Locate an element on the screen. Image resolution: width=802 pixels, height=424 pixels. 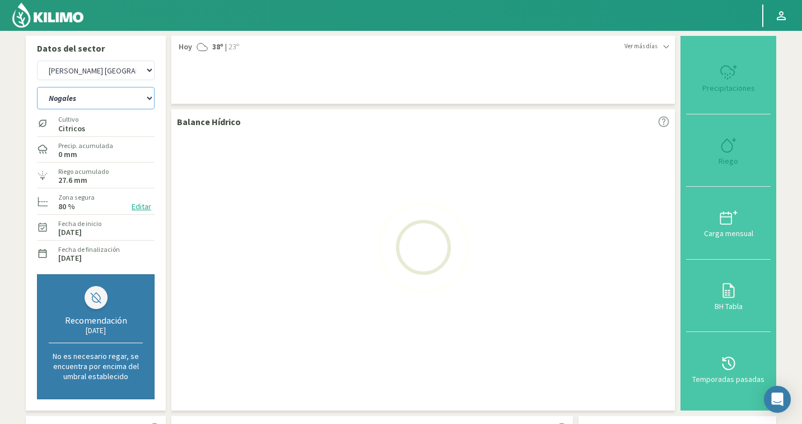
label: Zona segura is located at coordinates (76, 197).